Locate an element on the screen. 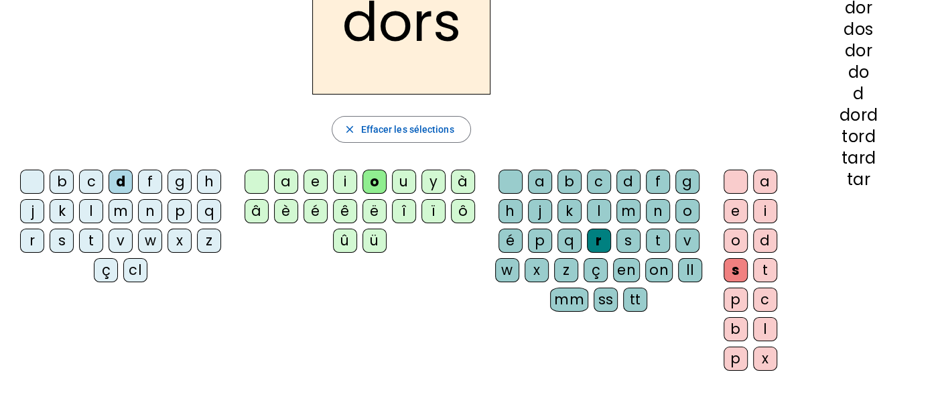  div: tard is located at coordinates (858, 158).